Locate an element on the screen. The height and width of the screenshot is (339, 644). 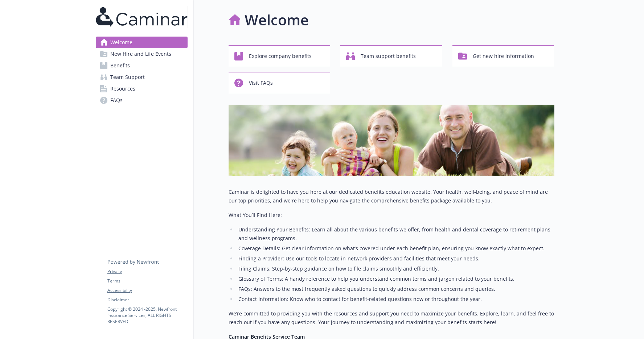
span: Get new hire information is located at coordinates (504, 56).